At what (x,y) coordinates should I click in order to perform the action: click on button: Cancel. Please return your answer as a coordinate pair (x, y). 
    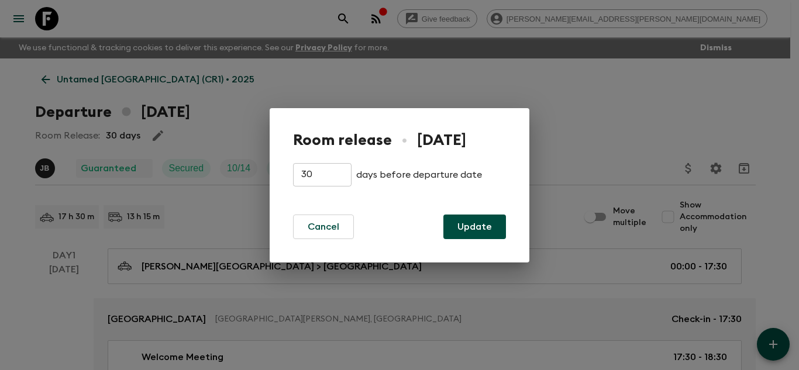
    Looking at the image, I should click on (323, 227).